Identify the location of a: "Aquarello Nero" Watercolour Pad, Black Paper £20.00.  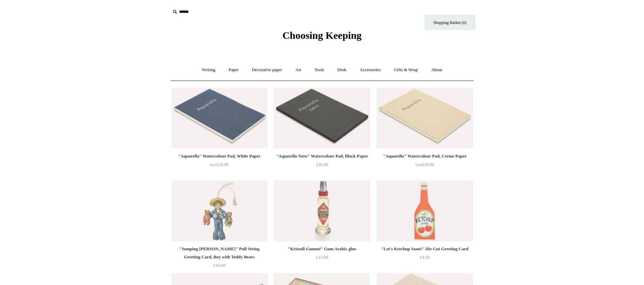
(322, 166).